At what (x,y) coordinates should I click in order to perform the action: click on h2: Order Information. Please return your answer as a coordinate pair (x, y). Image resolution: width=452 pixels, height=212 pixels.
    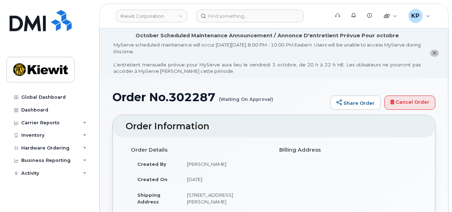
    Looking at the image, I should click on (274, 126).